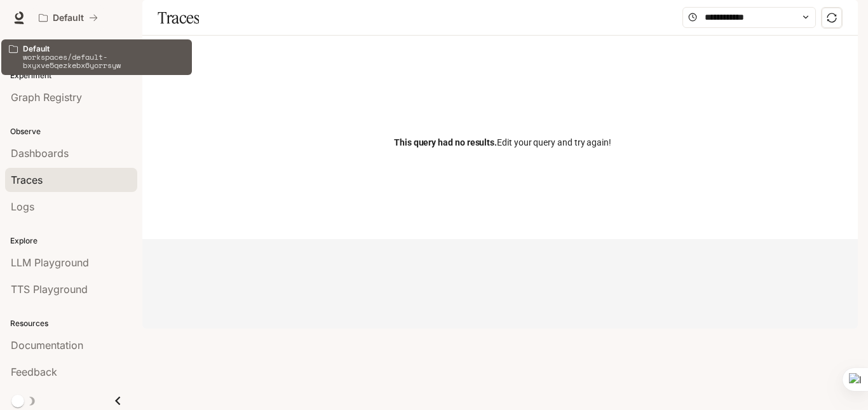 The height and width of the screenshot is (410, 868). Describe the element at coordinates (832, 18) in the screenshot. I see `span: sync` at that location.